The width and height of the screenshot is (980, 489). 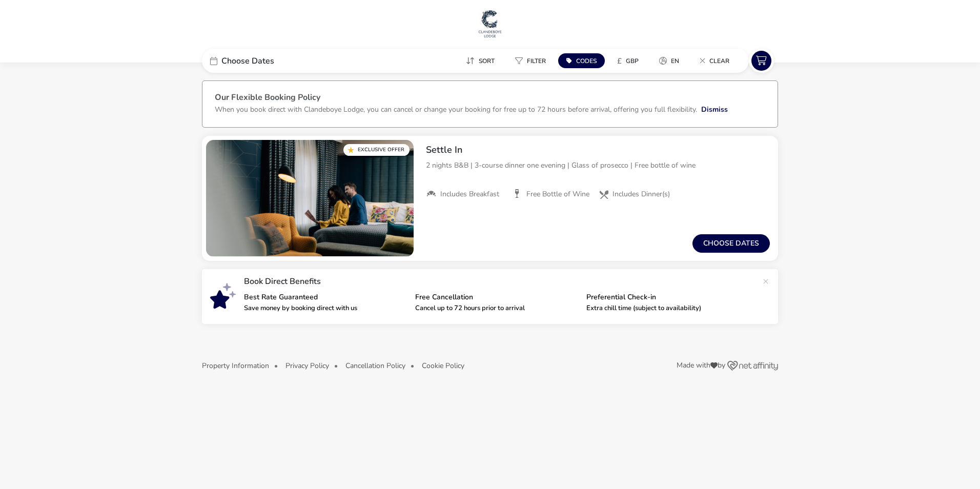 I want to click on div: Choose Dates, so click(x=279, y=61).